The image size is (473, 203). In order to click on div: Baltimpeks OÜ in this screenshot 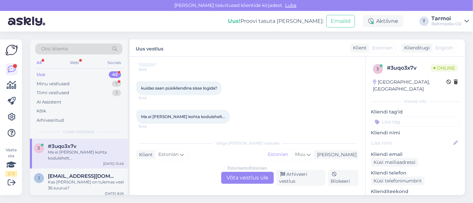, I will do `click(446, 24)`.